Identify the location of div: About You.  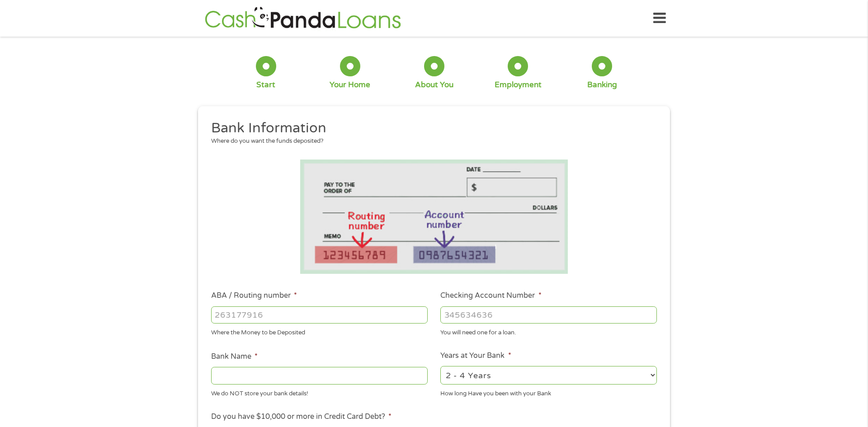
(434, 85).